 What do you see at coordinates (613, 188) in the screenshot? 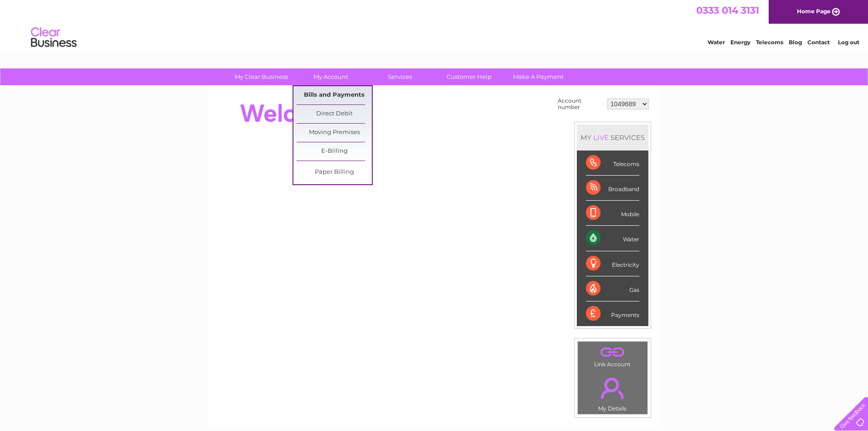
I see `div: Broadband` at bounding box center [613, 188].